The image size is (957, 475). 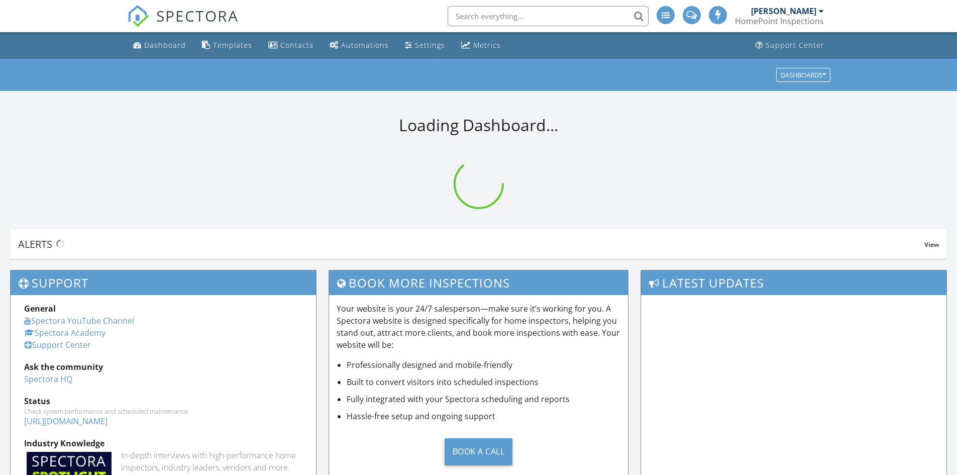 What do you see at coordinates (233, 45) in the screenshot?
I see `div: Templates` at bounding box center [233, 45].